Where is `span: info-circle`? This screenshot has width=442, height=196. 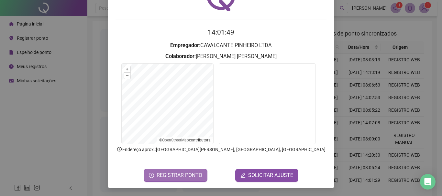
span: info-circle is located at coordinates (119, 149).